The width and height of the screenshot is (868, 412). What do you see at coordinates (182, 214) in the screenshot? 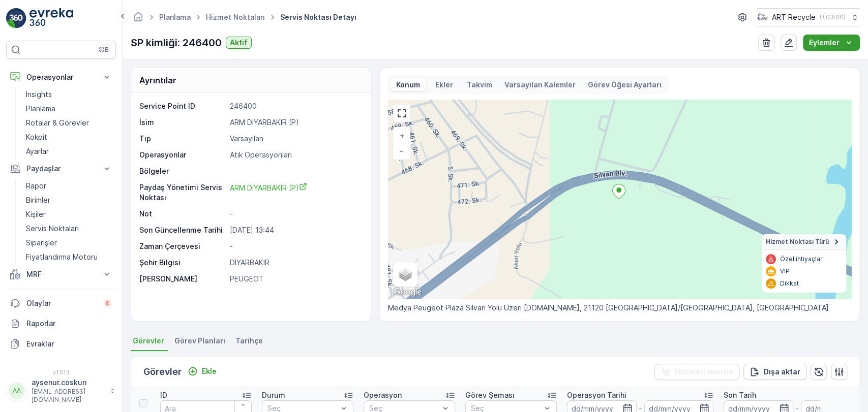
I see `p: Not` at bounding box center [182, 214].